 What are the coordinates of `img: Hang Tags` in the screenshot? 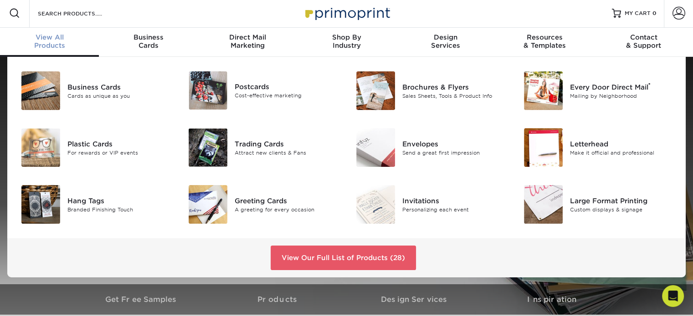 It's located at (41, 204).